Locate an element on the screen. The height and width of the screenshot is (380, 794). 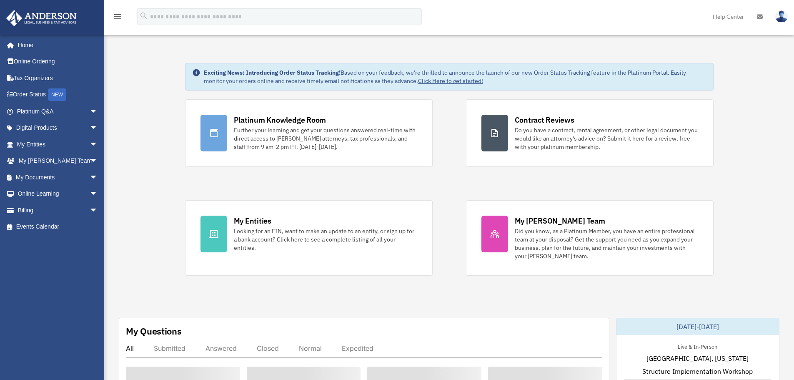
div: My Entities is located at coordinates (253, 220).